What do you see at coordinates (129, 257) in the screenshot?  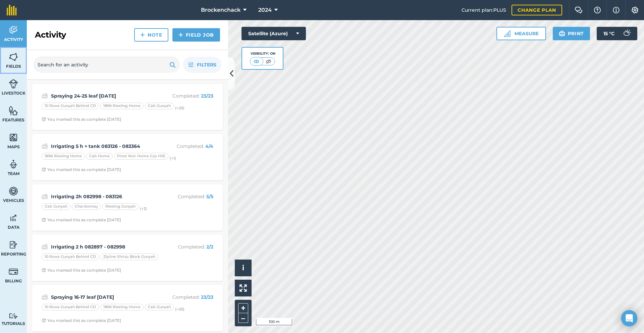 I see `div: Zipline Shiraz Block Gunyah` at bounding box center [129, 257].